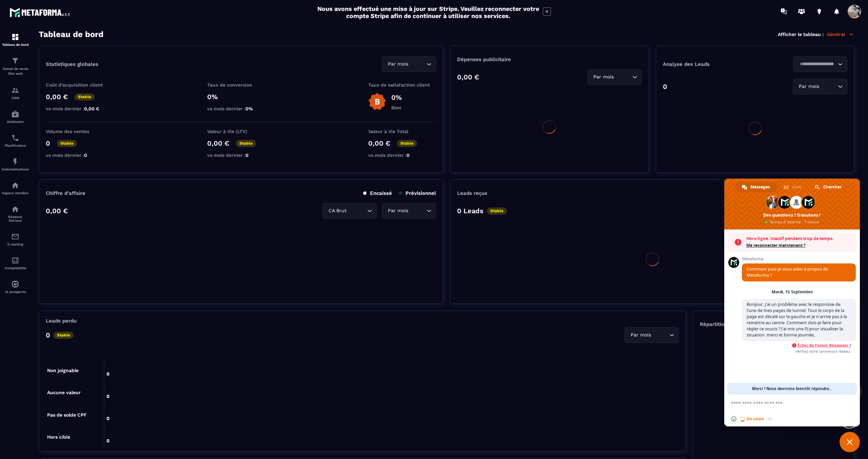 The width and height of the screenshot is (868, 459). Describe the element at coordinates (402, 131) in the screenshot. I see `p: Valeur à Vie Total` at that location.